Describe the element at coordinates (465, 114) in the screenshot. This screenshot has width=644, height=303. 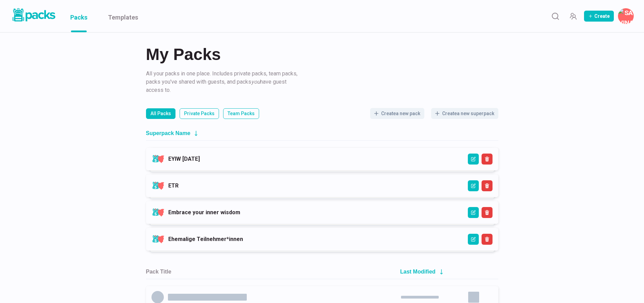
I see `button: Createa new superpack` at that location.